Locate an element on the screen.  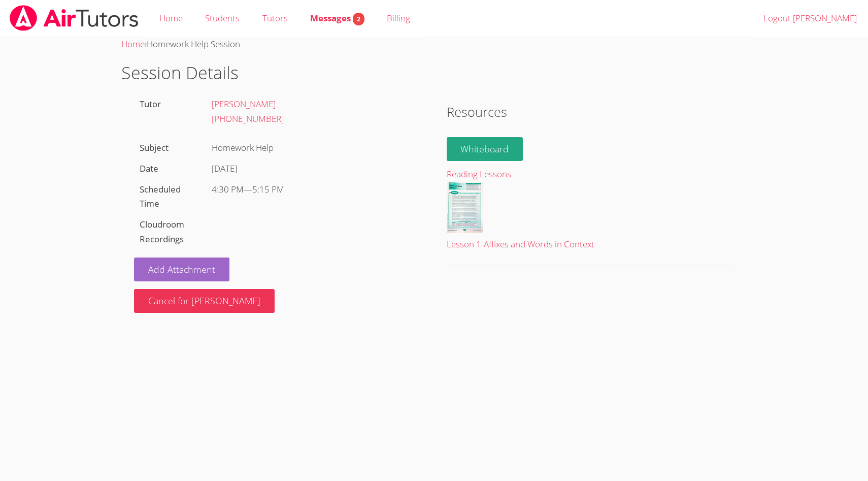
div: Homework Help is located at coordinates (314, 148).